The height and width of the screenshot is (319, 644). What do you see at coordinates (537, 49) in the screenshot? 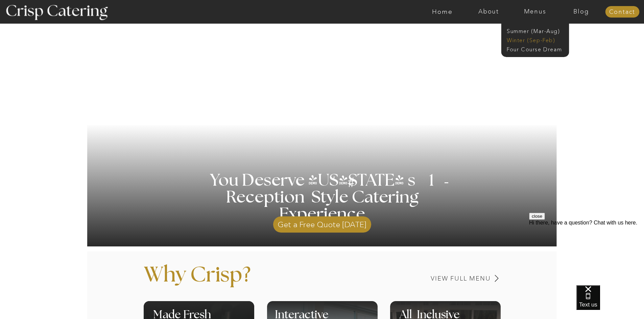
I see `nav: Four Course Dream` at bounding box center [537, 49].